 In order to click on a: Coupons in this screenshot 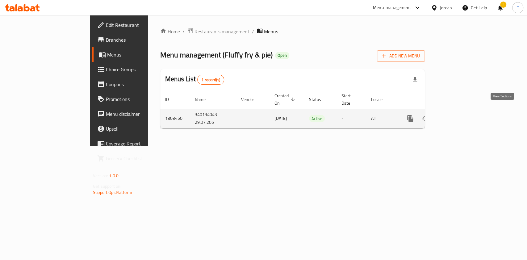, I will do `click(135, 84)`.